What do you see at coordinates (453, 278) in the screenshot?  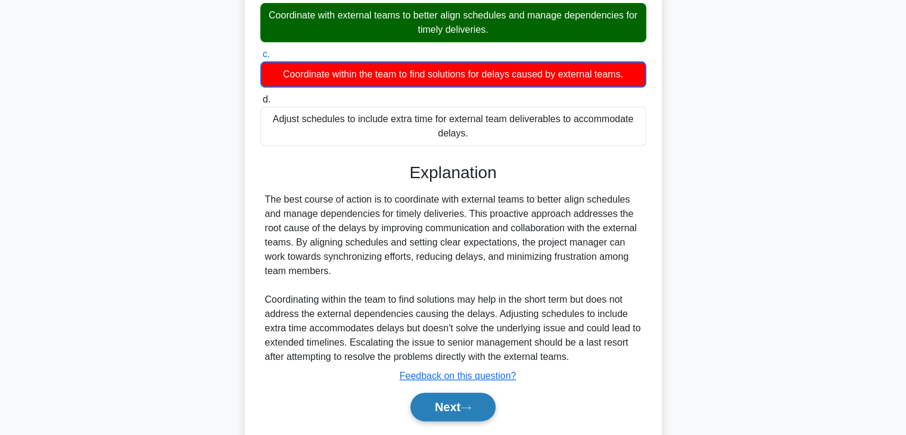 I see `div: The best course of action is to coordinate with external teams to better align schedules and mana...` at bounding box center [453, 278].